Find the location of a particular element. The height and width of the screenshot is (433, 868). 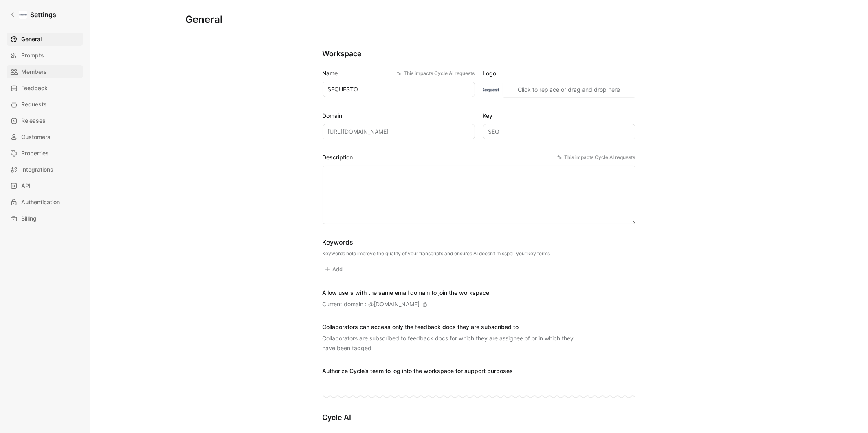

h2: Workspace is located at coordinates (479, 54).